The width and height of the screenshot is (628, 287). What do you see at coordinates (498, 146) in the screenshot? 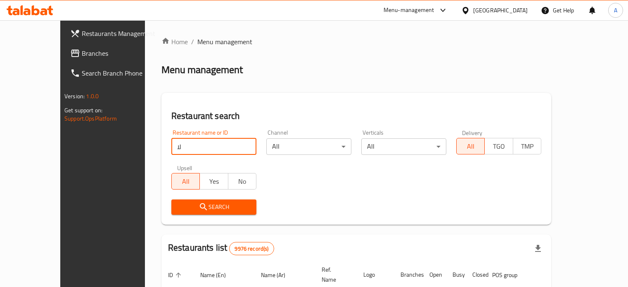
I see `button: TGO` at bounding box center [498, 146].